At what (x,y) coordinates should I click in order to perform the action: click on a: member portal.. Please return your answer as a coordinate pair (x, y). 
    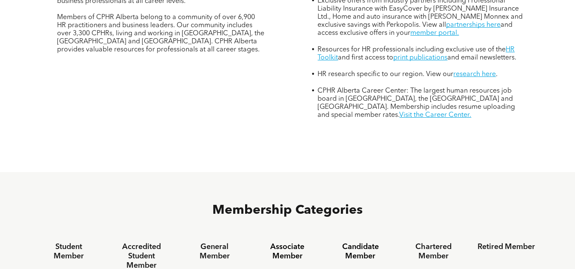
    Looking at the image, I should click on (434, 33).